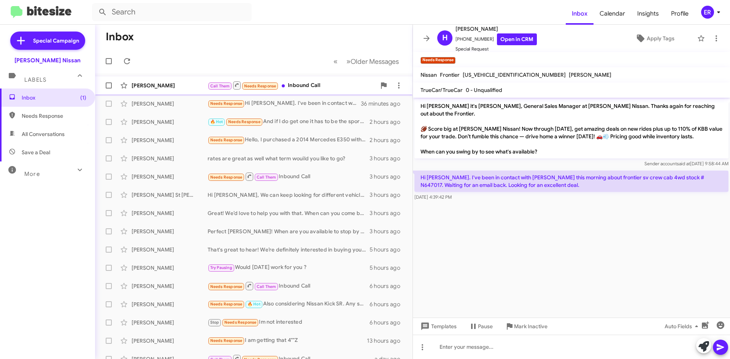 This screenshot has width=730, height=359. I want to click on a: Inbox, so click(580, 14).